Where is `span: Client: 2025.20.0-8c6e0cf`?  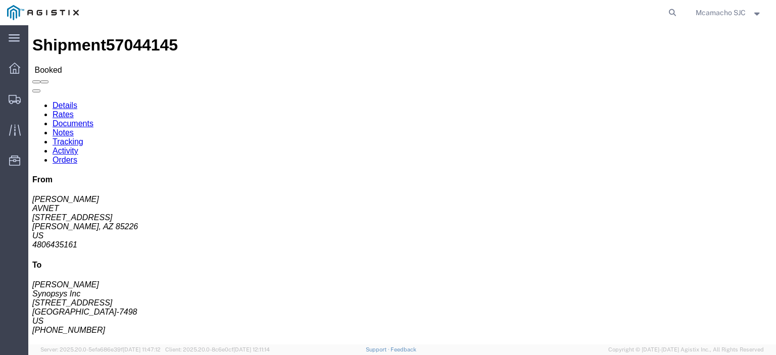 span: Client: 2025.20.0-8c6e0cf is located at coordinates (217, 350).